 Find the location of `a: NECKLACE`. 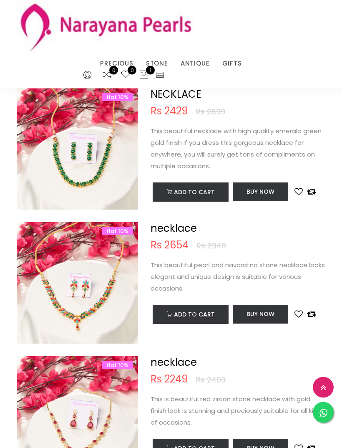

a: NECKLACE is located at coordinates (176, 94).